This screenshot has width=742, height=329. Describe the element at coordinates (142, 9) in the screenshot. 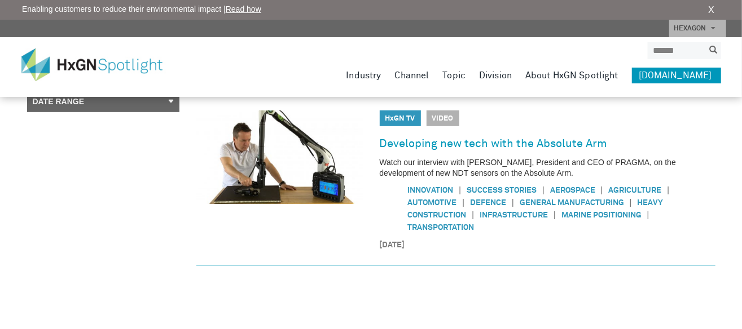

I see `span: Enabling customers to reduce their environmental impact |` at that location.